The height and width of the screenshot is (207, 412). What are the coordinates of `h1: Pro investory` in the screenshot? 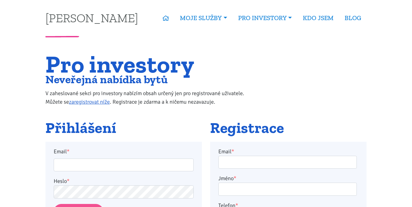 It's located at (151, 64).